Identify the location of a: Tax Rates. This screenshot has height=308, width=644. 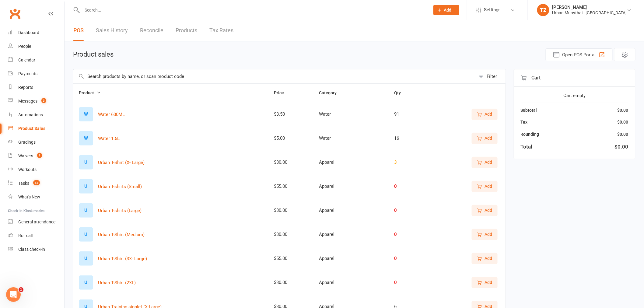
(221, 30).